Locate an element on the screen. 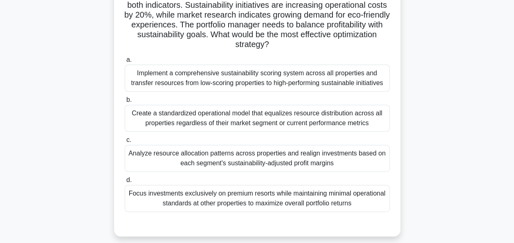 The width and height of the screenshot is (514, 243). span: a. is located at coordinates (129, 59).